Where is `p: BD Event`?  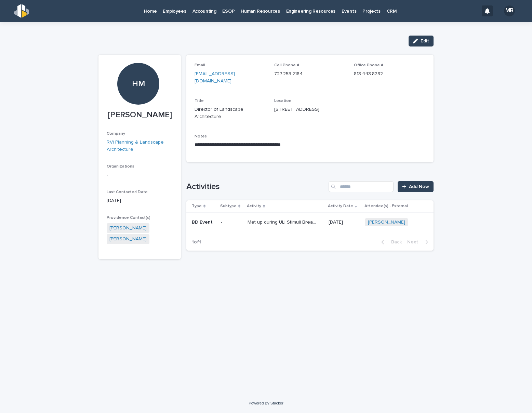
p: BD Event is located at coordinates (204, 223).